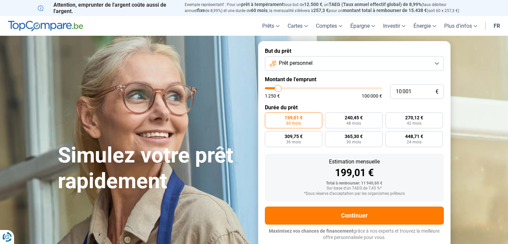 The height and width of the screenshot is (244, 508). What do you see at coordinates (354, 123) in the screenshot?
I see `span: 48 mois` at bounding box center [354, 123].